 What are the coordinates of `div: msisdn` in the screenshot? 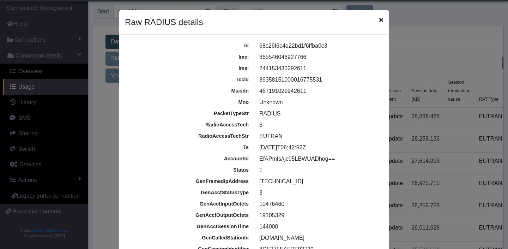 It's located at (188, 91).